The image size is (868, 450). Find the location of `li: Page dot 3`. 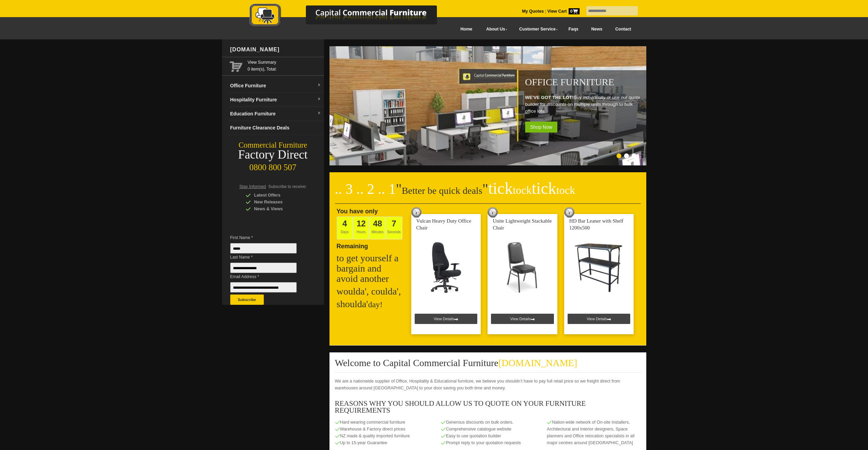

li: Page dot 3 is located at coordinates (634, 156).